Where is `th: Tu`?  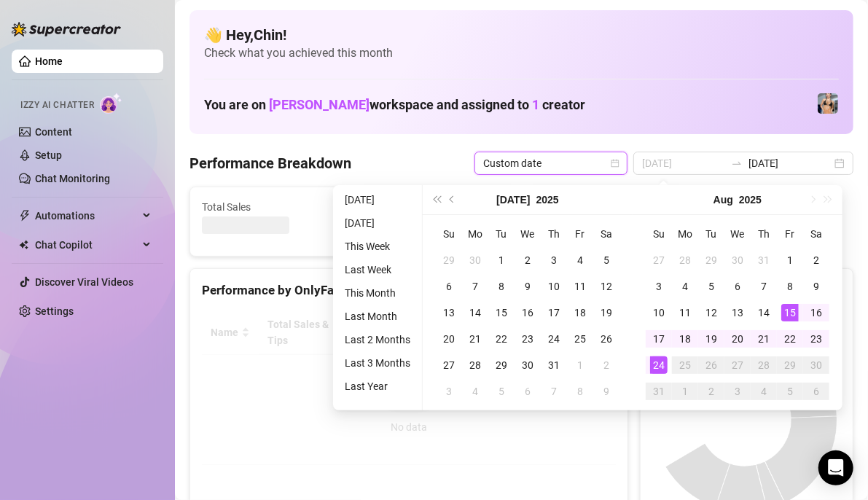 th: Tu is located at coordinates (712, 234).